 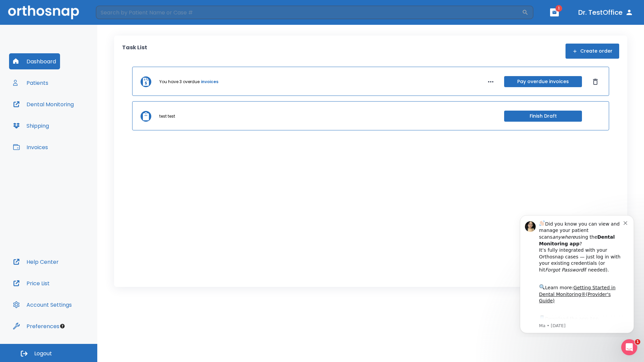 I want to click on a: Preferences, so click(x=37, y=326).